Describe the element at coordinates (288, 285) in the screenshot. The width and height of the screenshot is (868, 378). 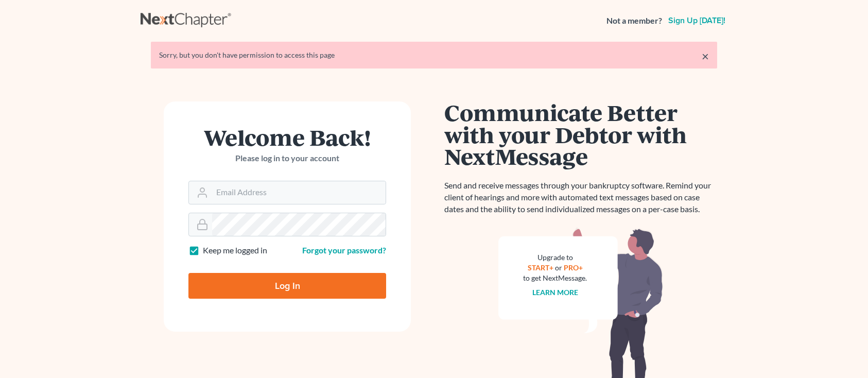
I see `input: Log In` at that location.